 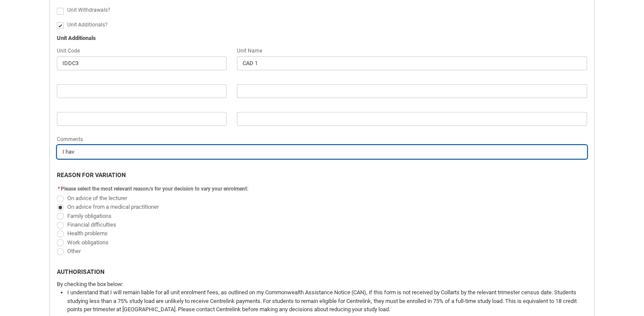 What do you see at coordinates (70, 139) in the screenshot?
I see `span: Comments` at bounding box center [70, 139].